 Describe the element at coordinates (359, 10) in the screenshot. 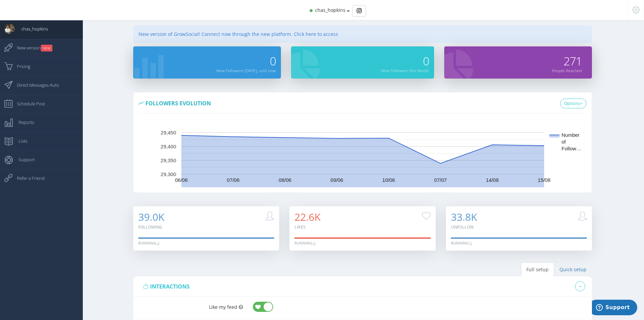

I see `img: Instagram_simple_icon.svg` at that location.